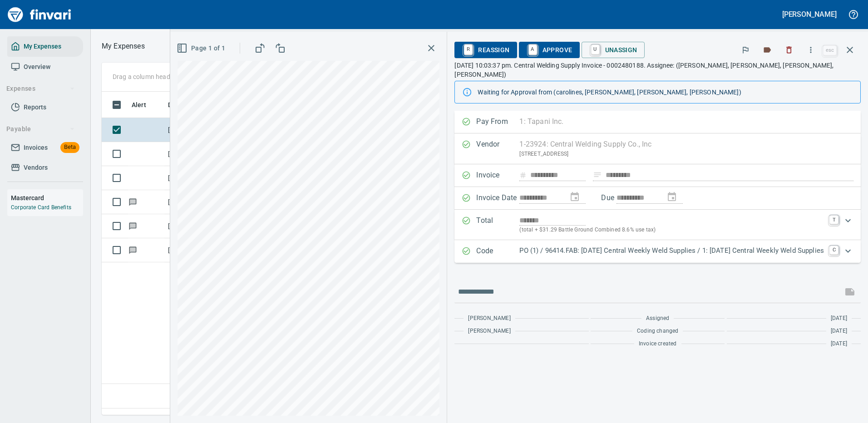 The image size is (868, 423). Describe the element at coordinates (123, 46) in the screenshot. I see `p: My Expenses` at that location.